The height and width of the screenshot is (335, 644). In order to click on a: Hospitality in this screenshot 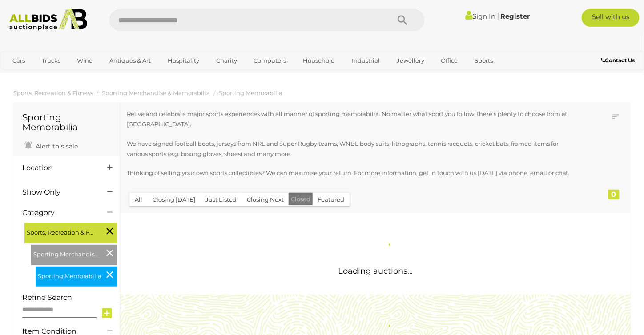, I will do `click(183, 60)`.